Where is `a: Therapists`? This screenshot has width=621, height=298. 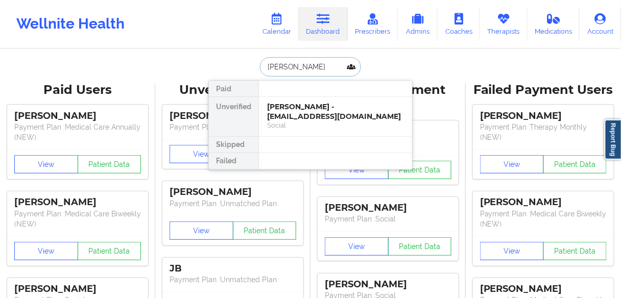 a: Therapists is located at coordinates (503, 24).